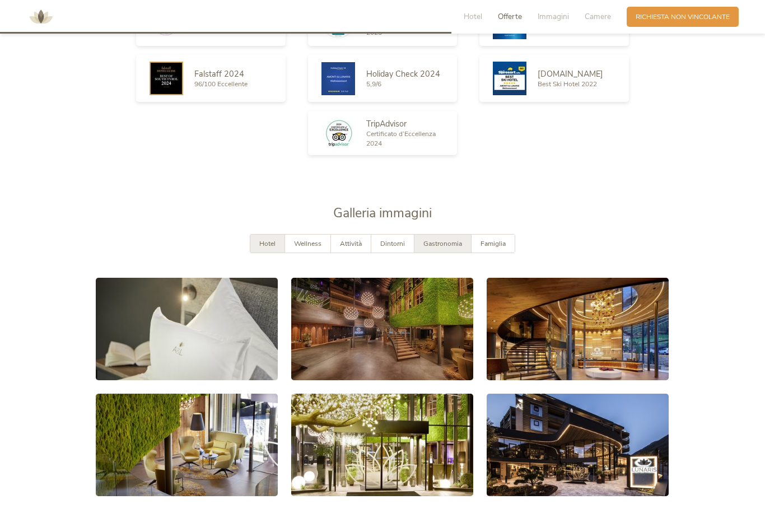  I want to click on a: AMONTI & LUNARIS Wellnessresort, so click(41, 16).